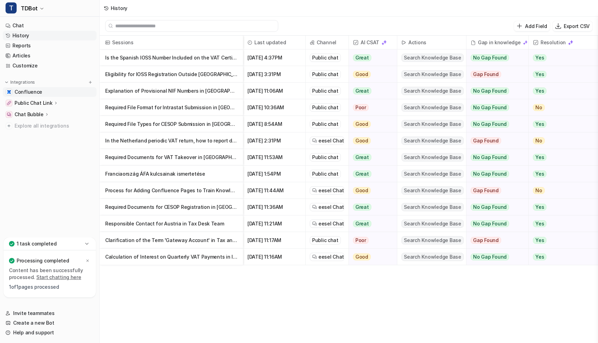 The height and width of the screenshot is (343, 598). Describe the element at coordinates (23, 82) in the screenshot. I see `p: Integrations` at that location.